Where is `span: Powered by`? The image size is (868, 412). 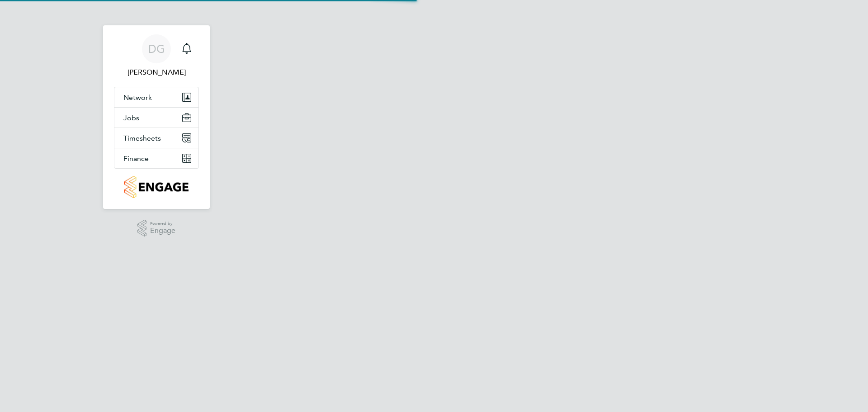 span: Powered by is located at coordinates (163, 223).